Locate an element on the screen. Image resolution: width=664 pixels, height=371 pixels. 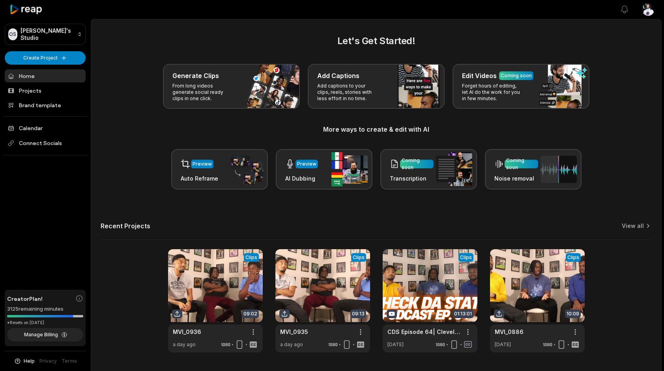
h3: Noise removal is located at coordinates (516, 178).